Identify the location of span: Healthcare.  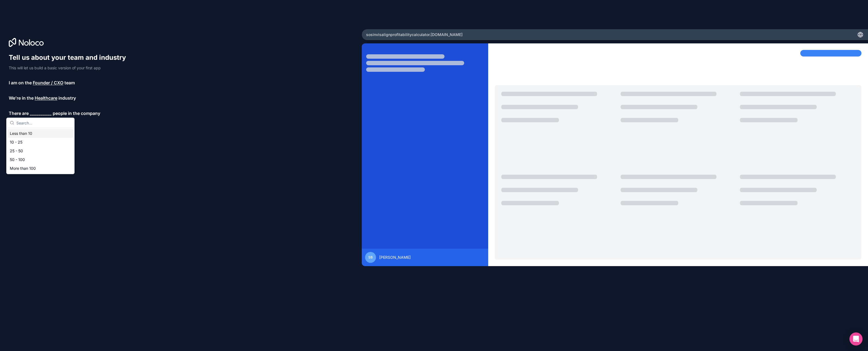
(46, 98).